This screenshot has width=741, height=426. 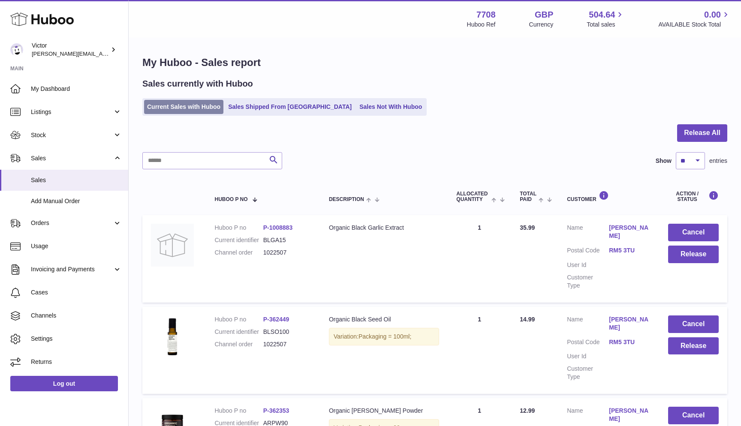 I want to click on a: Current Sales with Huboo, so click(x=184, y=107).